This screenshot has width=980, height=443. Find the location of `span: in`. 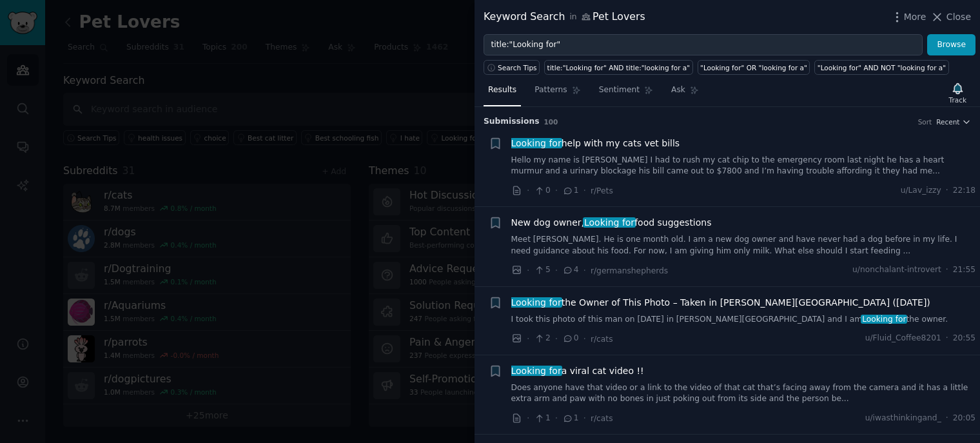

span: in is located at coordinates (573, 17).